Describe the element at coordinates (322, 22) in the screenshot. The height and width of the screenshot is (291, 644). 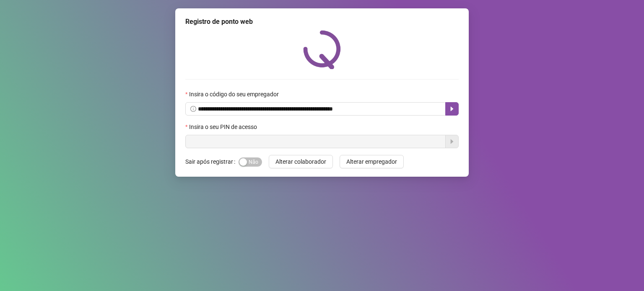
I see `div: Registro de ponto web` at that location.